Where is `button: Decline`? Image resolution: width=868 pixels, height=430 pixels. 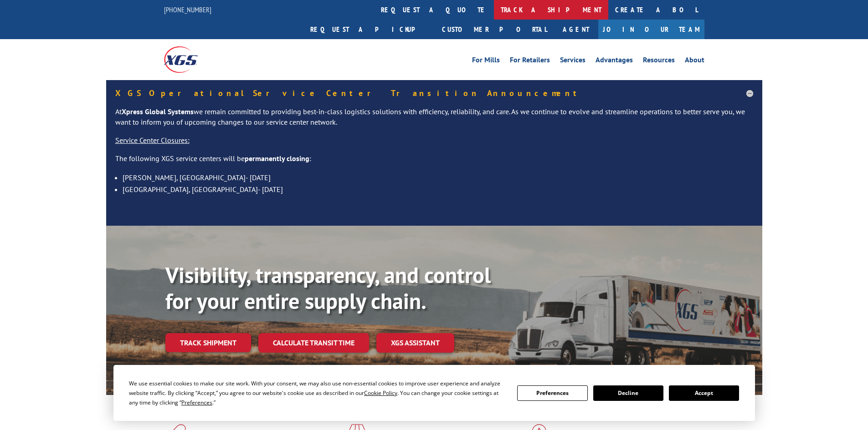 button: Decline is located at coordinates (628, 393).